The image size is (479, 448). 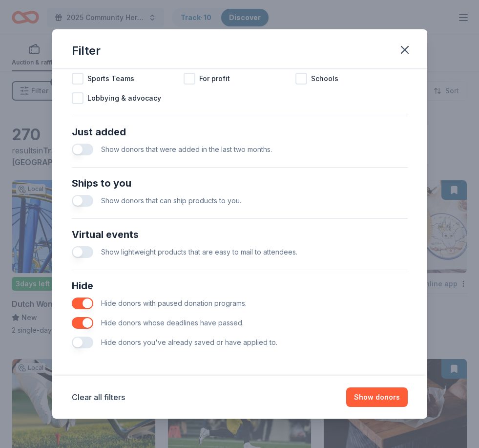 What do you see at coordinates (111, 79) in the screenshot?
I see `span: Sports Teams` at bounding box center [111, 79].